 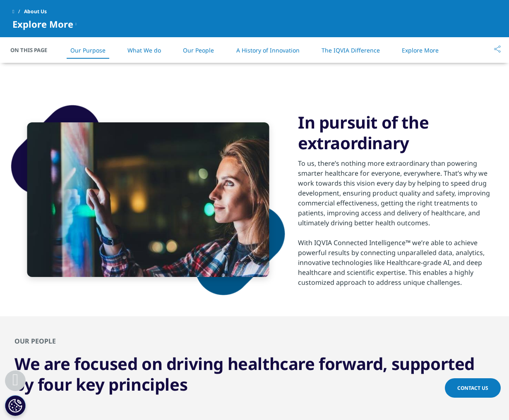 What do you see at coordinates (42, 24) in the screenshot?
I see `span: Explore More` at bounding box center [42, 24].